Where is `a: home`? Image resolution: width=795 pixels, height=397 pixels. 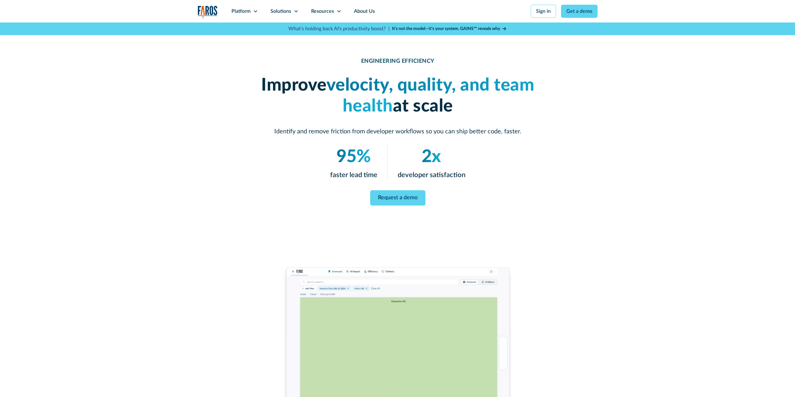
a: home is located at coordinates (208, 12).